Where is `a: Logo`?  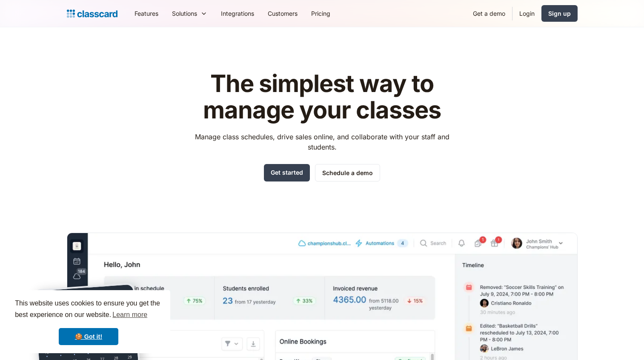
a: Logo is located at coordinates (92, 13).